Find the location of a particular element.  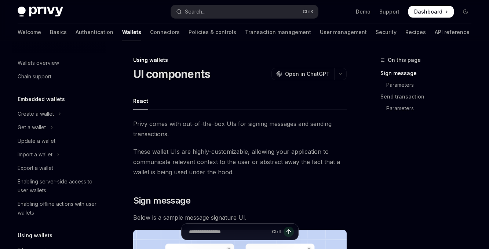

a: User management is located at coordinates (343, 32).